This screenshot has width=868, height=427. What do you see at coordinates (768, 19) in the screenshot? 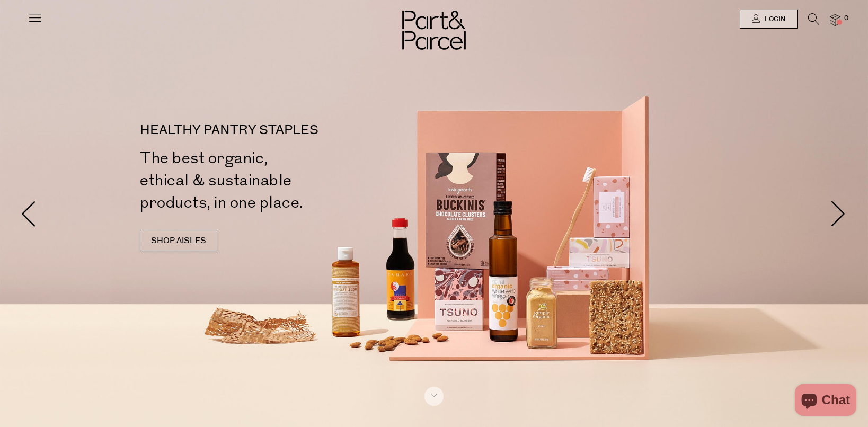
I see `a: Login` at bounding box center [768, 19].